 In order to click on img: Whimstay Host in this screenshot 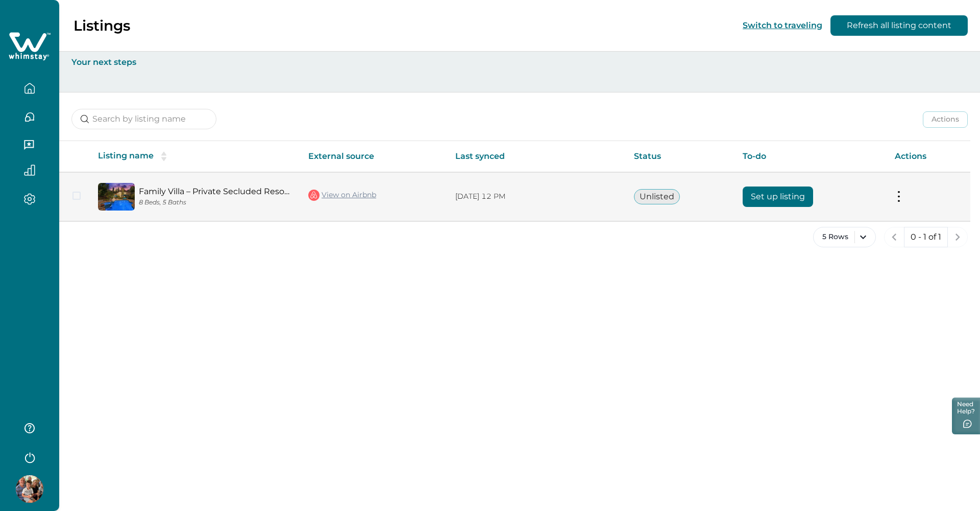, I will do `click(29, 489)`.